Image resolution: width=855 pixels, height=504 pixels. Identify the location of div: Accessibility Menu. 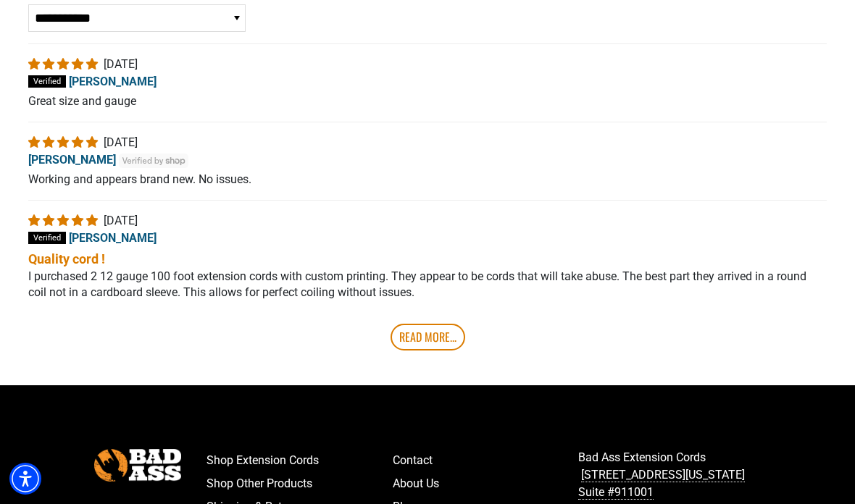
(26, 479).